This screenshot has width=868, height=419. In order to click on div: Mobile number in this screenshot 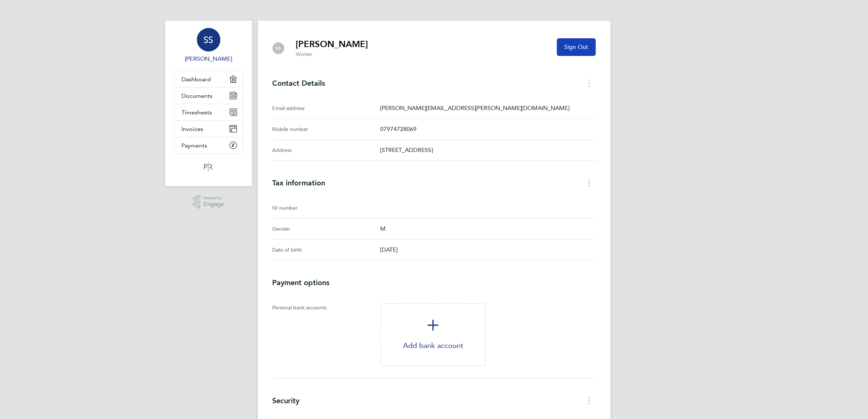, I will do `click(326, 129)`.